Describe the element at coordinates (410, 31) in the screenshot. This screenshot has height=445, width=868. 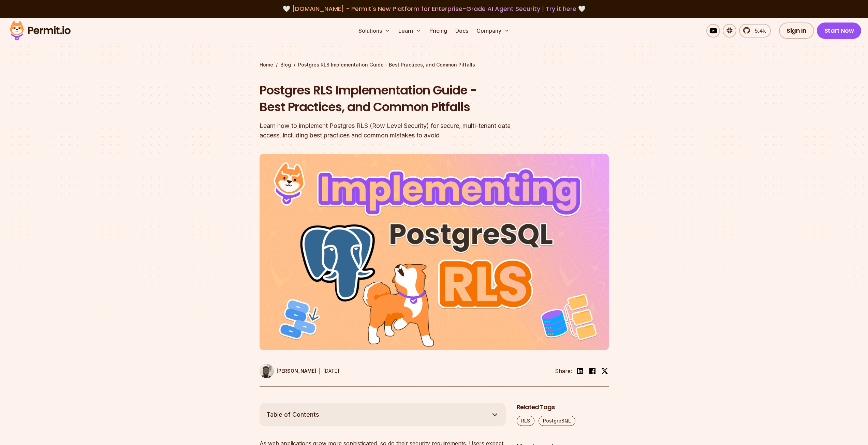
I see `button: Learn` at that location.